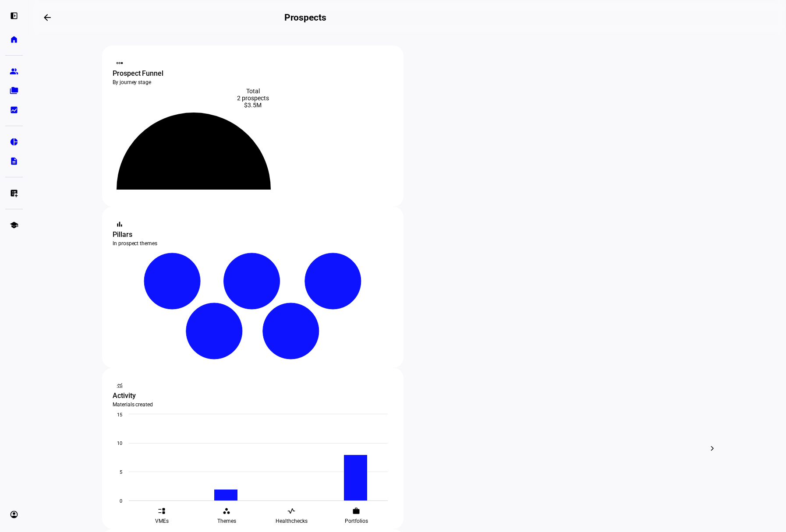 The height and width of the screenshot is (532, 786). Describe the element at coordinates (119, 443) in the screenshot. I see `text: 10` at that location.